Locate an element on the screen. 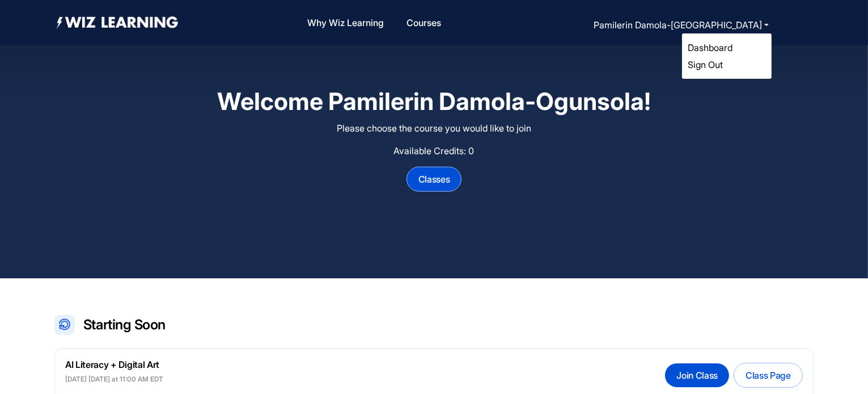  button: Classes is located at coordinates (434, 179).